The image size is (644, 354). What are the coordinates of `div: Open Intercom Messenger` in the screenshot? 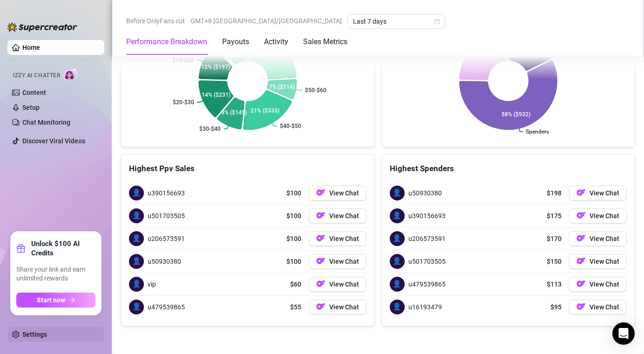 It's located at (623, 333).